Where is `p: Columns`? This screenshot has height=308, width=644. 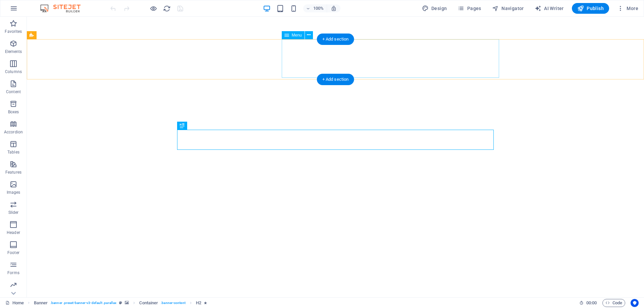
p: Columns is located at coordinates (14, 72).